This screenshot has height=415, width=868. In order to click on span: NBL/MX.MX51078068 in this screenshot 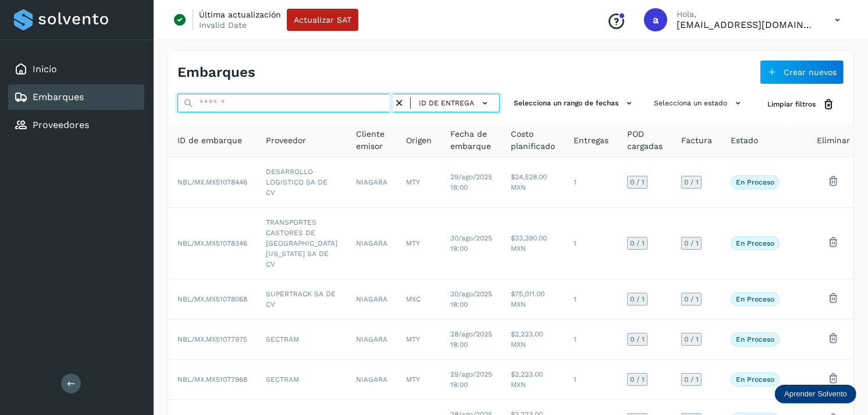, I will do `click(213, 299)`.